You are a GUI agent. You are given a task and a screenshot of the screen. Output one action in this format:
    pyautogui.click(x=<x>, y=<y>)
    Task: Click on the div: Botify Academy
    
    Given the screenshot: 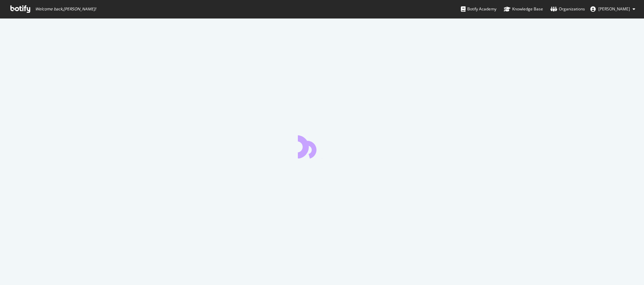 What is the action you would take?
    pyautogui.click(x=479, y=9)
    